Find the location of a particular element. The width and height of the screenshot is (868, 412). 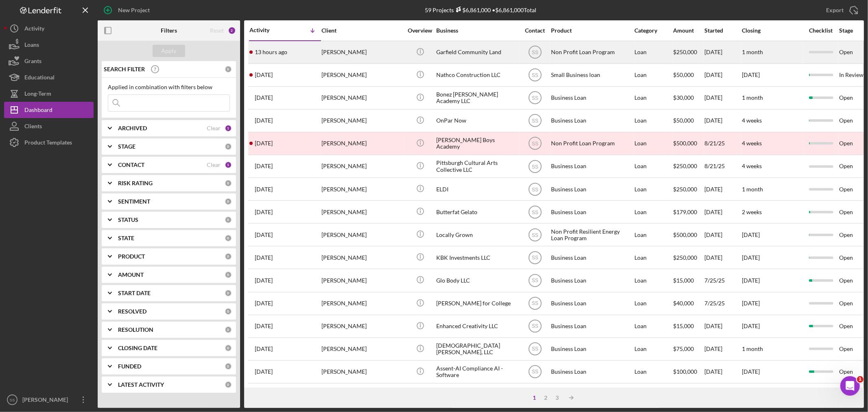

div: Category is located at coordinates (653, 30).